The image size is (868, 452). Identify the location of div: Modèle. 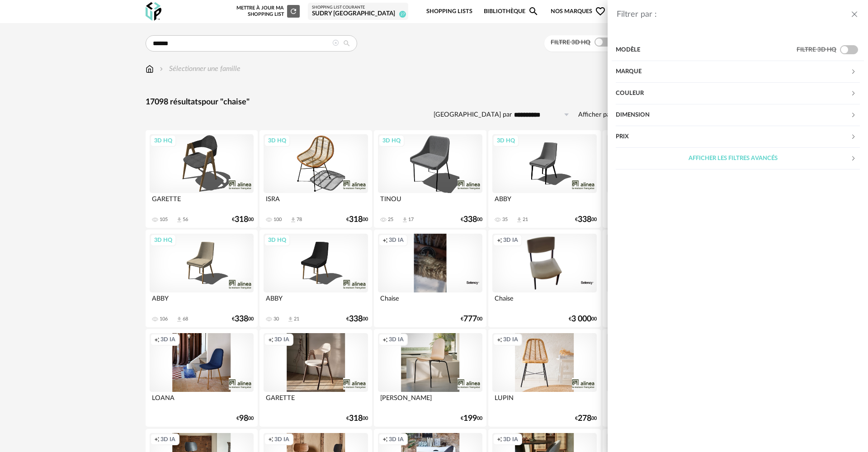
(707, 50).